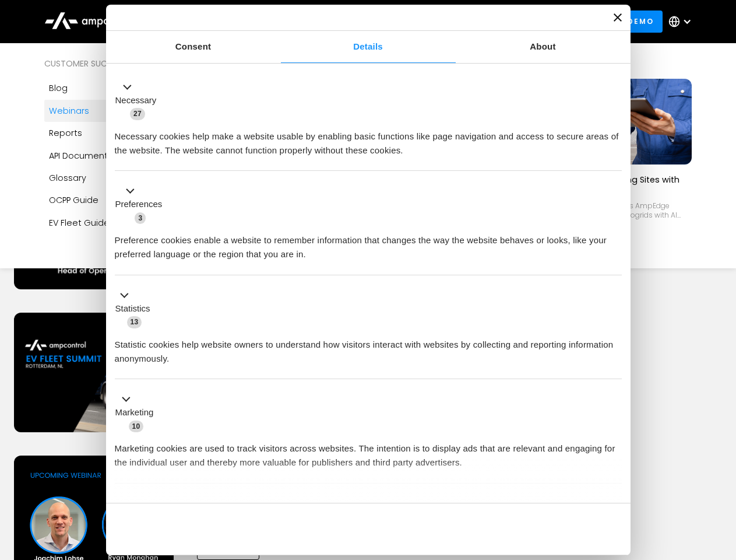  I want to click on button: Unclassified (2), so click(163, 504).